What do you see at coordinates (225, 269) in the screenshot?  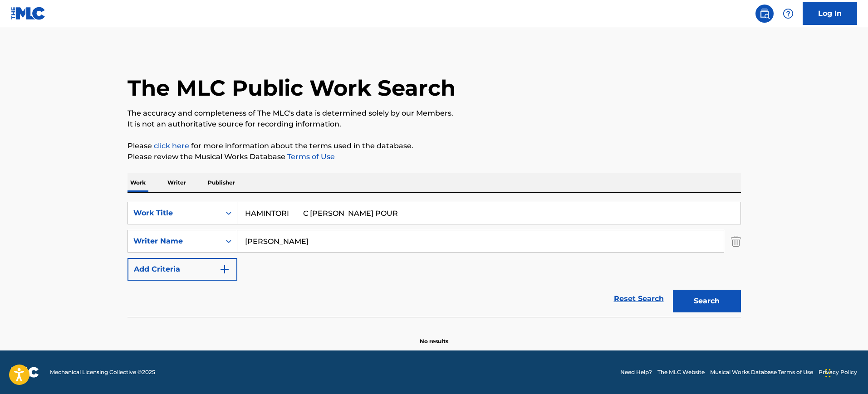 I see `img: 9d2ae6d4665cec9f34b9.svg` at bounding box center [225, 269].